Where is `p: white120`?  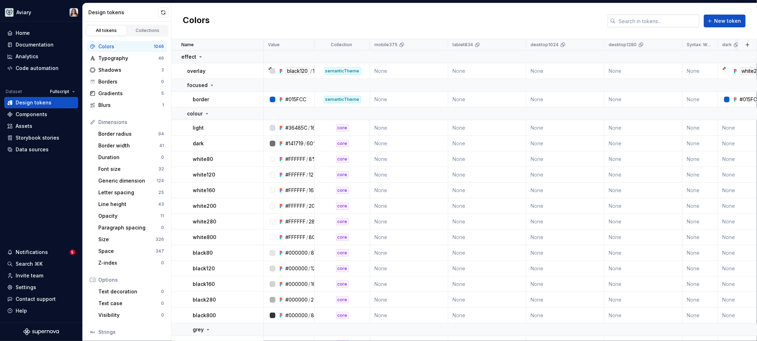 p: white120 is located at coordinates (204, 175).